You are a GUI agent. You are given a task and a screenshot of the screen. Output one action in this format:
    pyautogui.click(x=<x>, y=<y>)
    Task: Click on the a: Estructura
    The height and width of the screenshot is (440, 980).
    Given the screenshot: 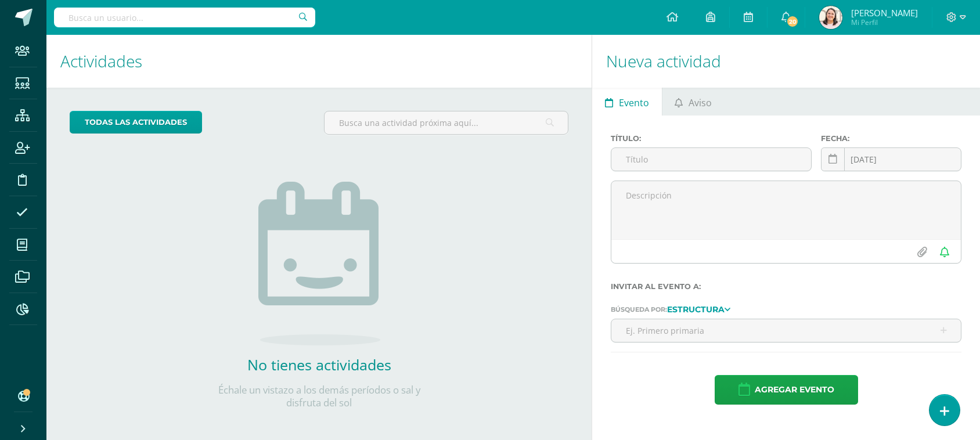 What is the action you would take?
    pyautogui.click(x=698, y=309)
    